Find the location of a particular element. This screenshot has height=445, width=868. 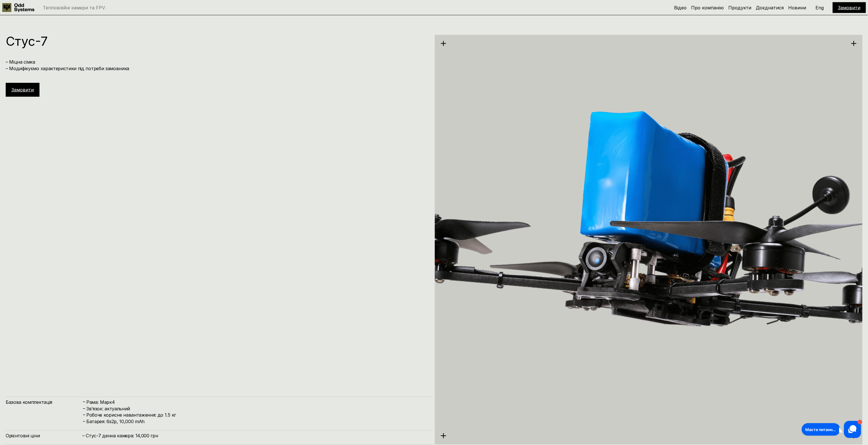

h4: Робоче корисне навантаження: до 1.5 кг is located at coordinates (257, 415).